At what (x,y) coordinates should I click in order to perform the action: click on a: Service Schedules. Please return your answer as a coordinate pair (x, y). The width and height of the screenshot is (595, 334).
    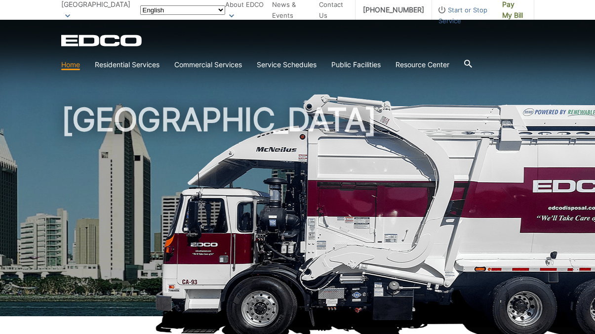
    Looking at the image, I should click on (286, 65).